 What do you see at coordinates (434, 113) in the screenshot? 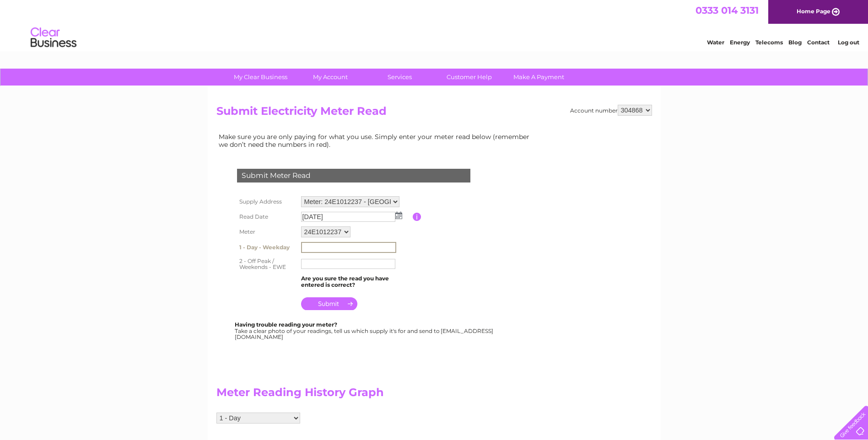
I see `h2: Submit Electricity Meter Read` at bounding box center [434, 113].